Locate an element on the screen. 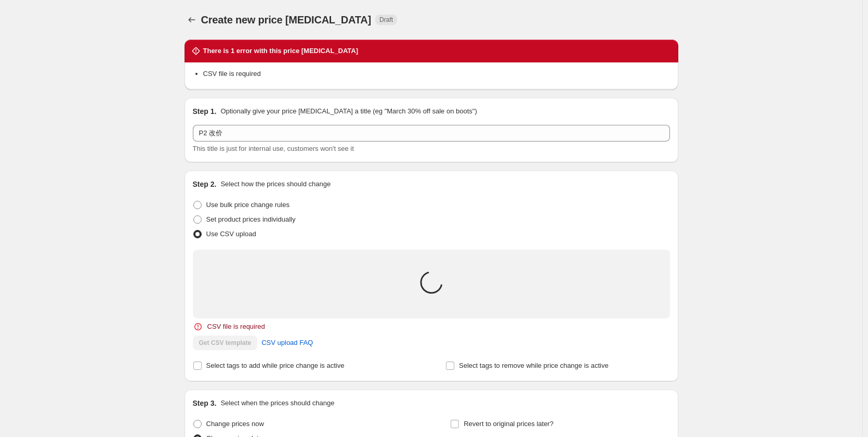  span: Use bulk price change rules is located at coordinates (248, 204).